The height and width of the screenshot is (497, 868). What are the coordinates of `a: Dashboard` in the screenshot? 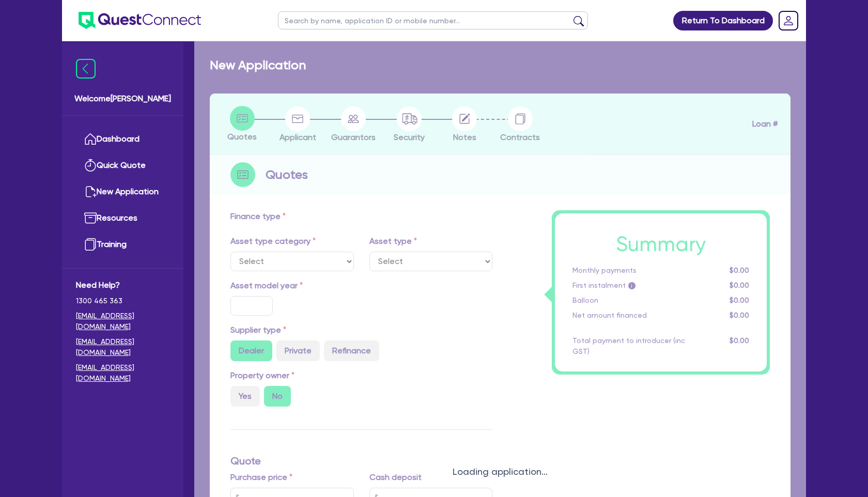 It's located at (122, 139).